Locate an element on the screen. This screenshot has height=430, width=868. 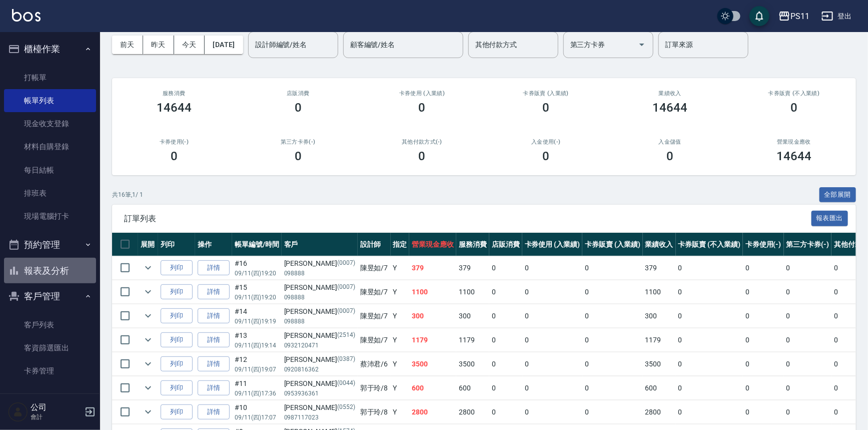
img: Person is located at coordinates (18, 412).